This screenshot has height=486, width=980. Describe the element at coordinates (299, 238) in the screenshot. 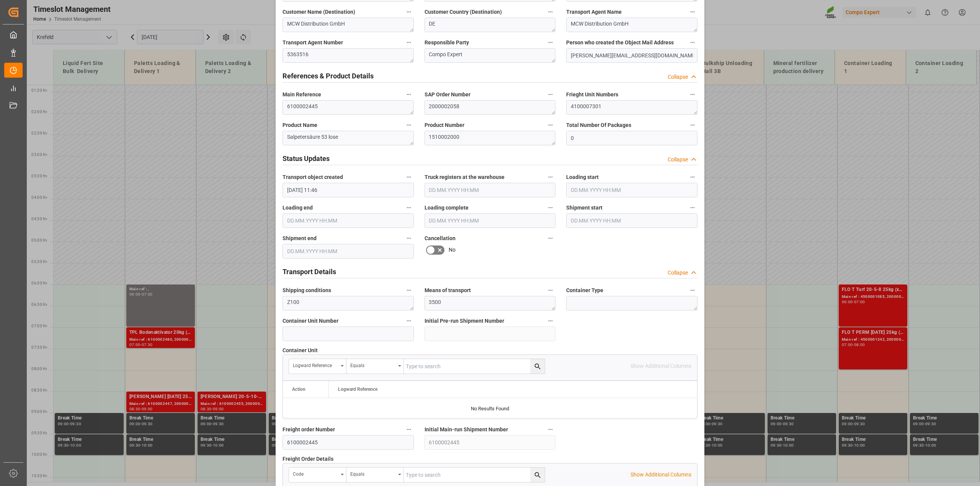

I see `span: Shipment end` at that location.